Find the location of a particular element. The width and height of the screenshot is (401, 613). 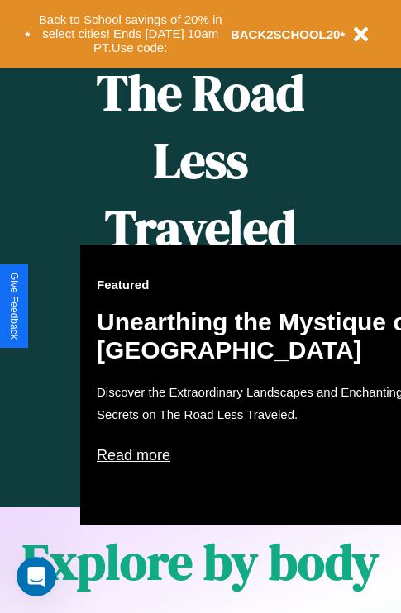

div: Give Feedback is located at coordinates (14, 306).